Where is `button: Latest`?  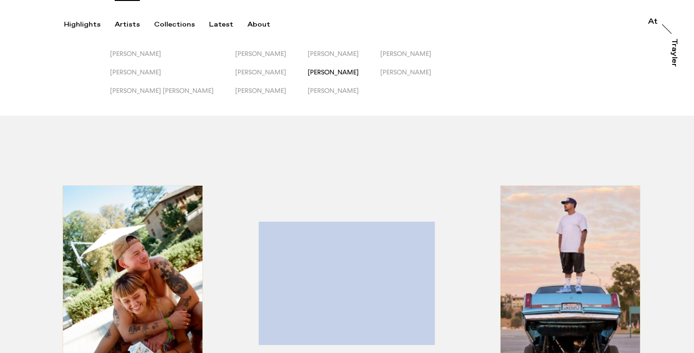
button: Latest is located at coordinates (228, 25).